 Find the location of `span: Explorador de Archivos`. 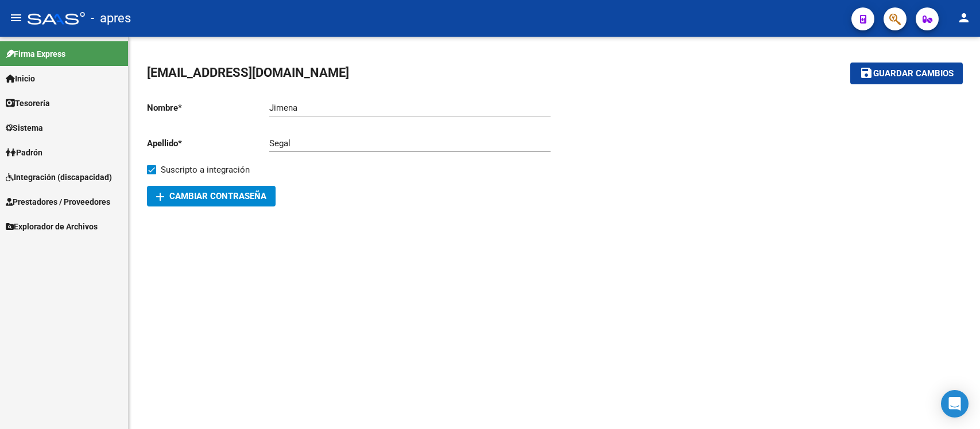

span: Explorador de Archivos is located at coordinates (51, 226).